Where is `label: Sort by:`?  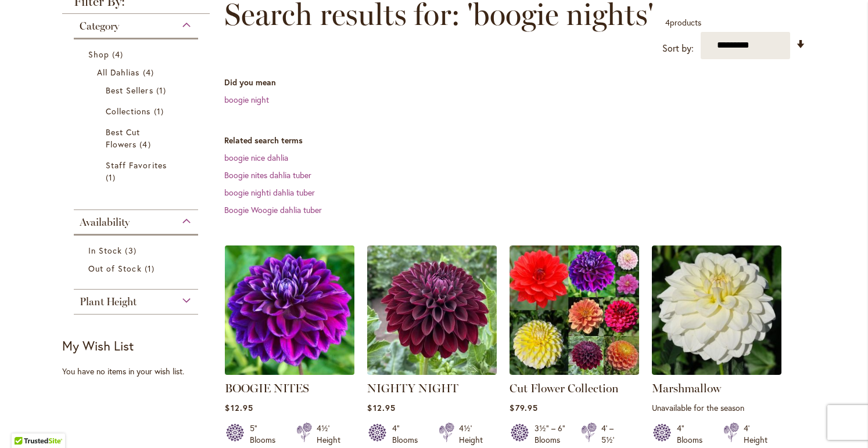
label: Sort by: is located at coordinates (678, 48).